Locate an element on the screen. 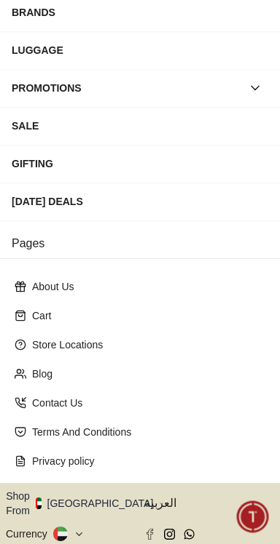 This screenshot has height=544, width=280. div: Chat Widget is located at coordinates (253, 518).